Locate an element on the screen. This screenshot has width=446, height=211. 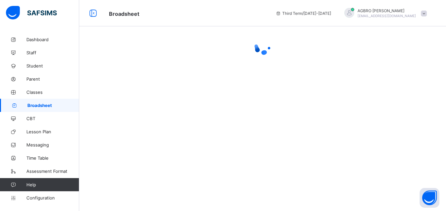
span: Time Table is located at coordinates (53, 158).